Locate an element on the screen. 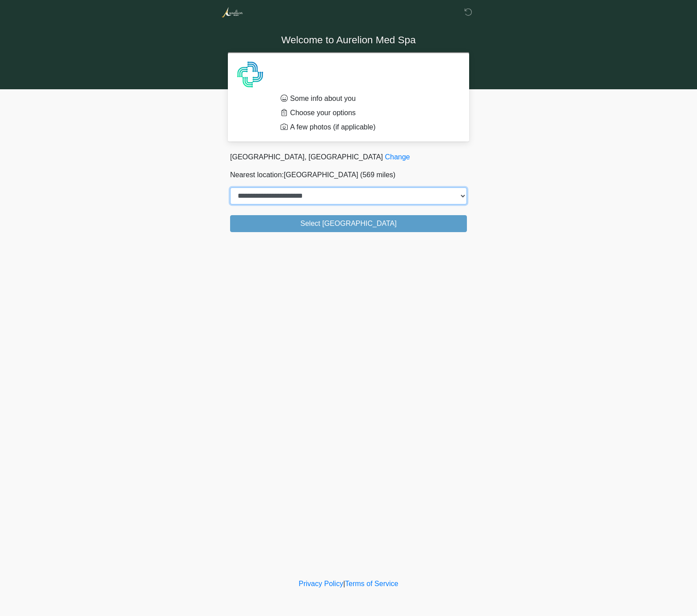  p: Nearest location: is located at coordinates (348, 175).